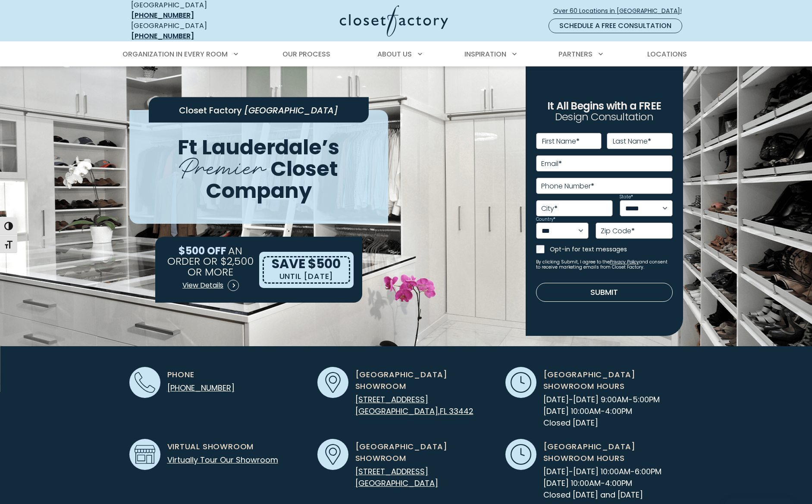  What do you see at coordinates (575, 54) in the screenshot?
I see `span: Partners` at bounding box center [575, 54].